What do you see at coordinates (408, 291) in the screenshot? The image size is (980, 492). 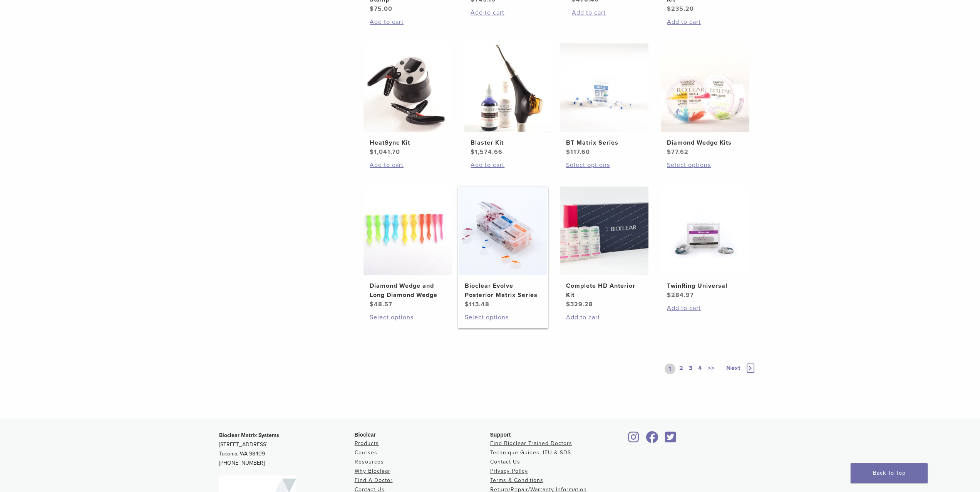 I see `h2: Diamond Wedge and Long Diamond Wedge` at bounding box center [408, 291].